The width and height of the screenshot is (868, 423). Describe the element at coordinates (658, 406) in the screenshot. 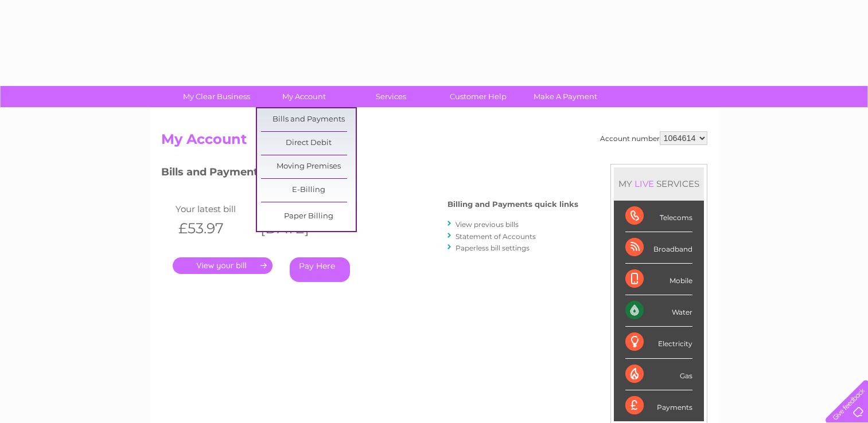

I see `div: Payments` at that location.